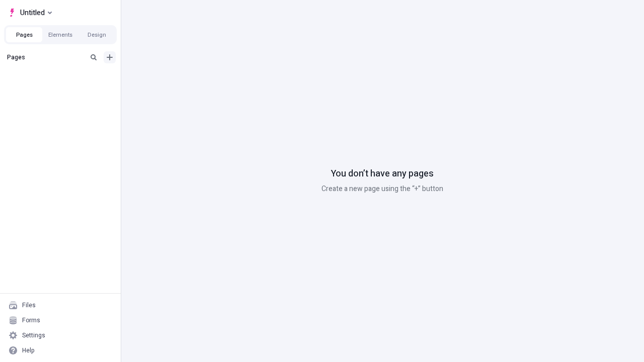  I want to click on span: Untitled, so click(32, 12).